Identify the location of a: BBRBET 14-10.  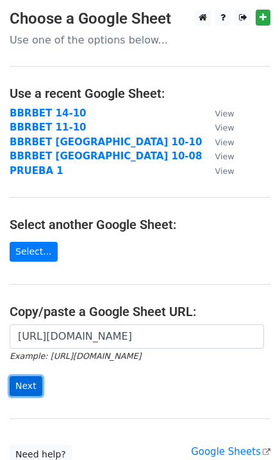
(48, 113).